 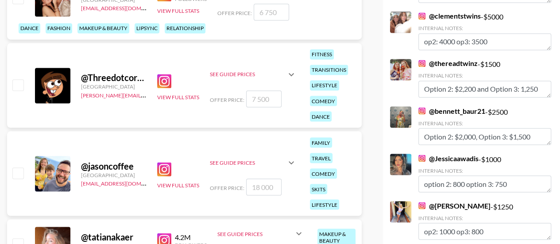 I want to click on div: @ Threedotcorey, so click(x=114, y=77).